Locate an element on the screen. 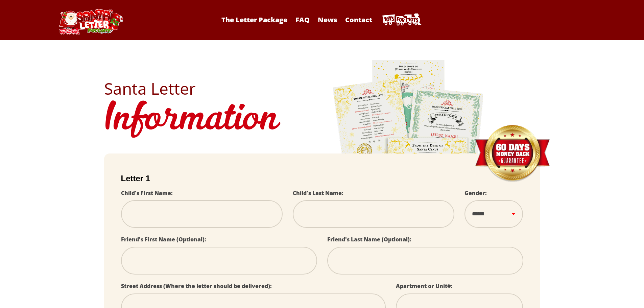 The height and width of the screenshot is (308, 644). a: News is located at coordinates (327, 19).